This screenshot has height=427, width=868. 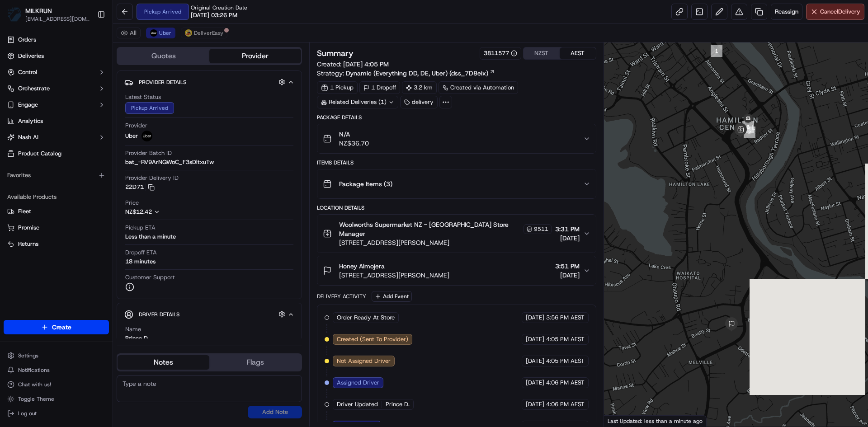 I want to click on button: Toggle Theme, so click(x=56, y=399).